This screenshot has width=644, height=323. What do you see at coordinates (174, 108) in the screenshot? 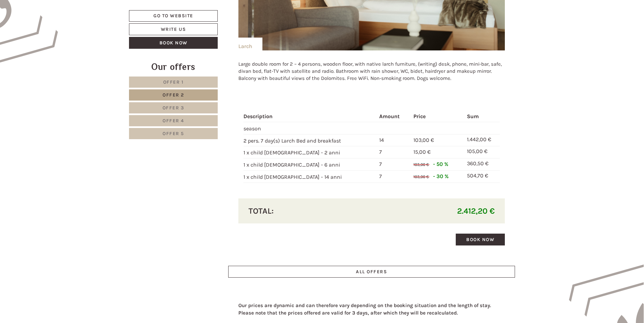
I see `span: Offer 3` at bounding box center [174, 108].